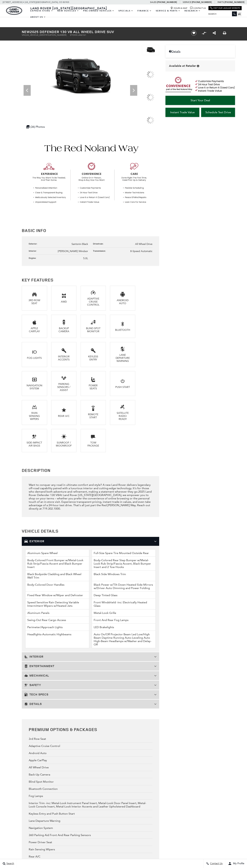 This screenshot has height=868, width=247. What do you see at coordinates (238, 863) in the screenshot?
I see `span: My Profile` at bounding box center [238, 863].